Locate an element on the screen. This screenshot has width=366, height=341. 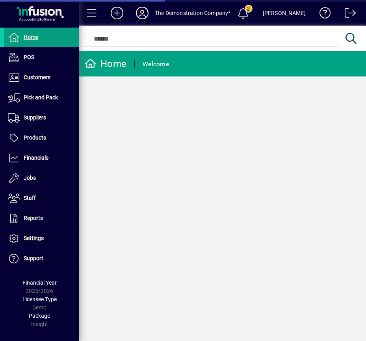
a: Reports is located at coordinates (41, 218).